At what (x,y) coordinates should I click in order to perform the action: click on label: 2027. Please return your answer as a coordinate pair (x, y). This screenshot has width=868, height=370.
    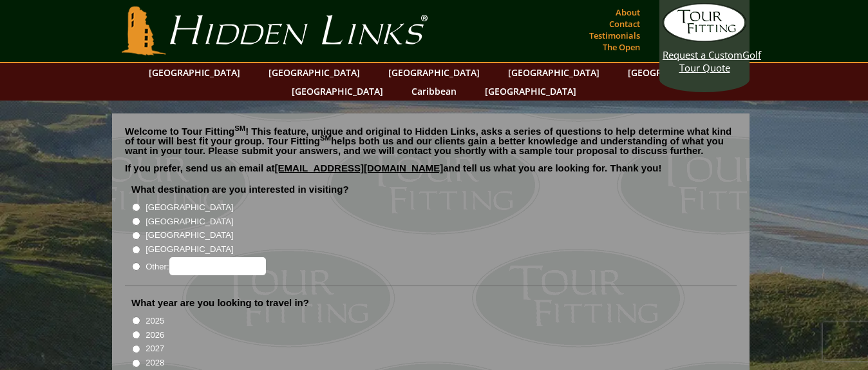
    Looking at the image, I should click on (154, 349).